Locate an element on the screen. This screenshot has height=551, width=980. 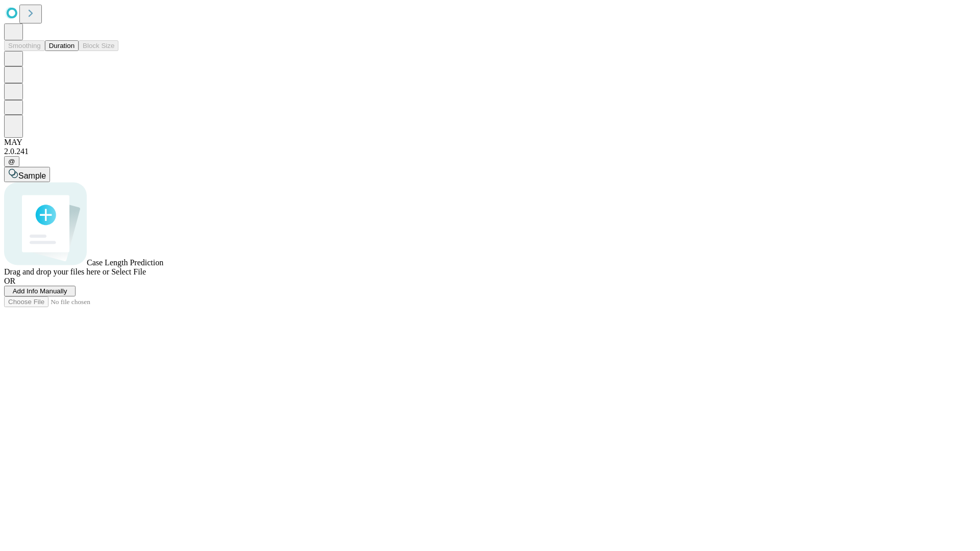
button: Sample is located at coordinates (27, 174).